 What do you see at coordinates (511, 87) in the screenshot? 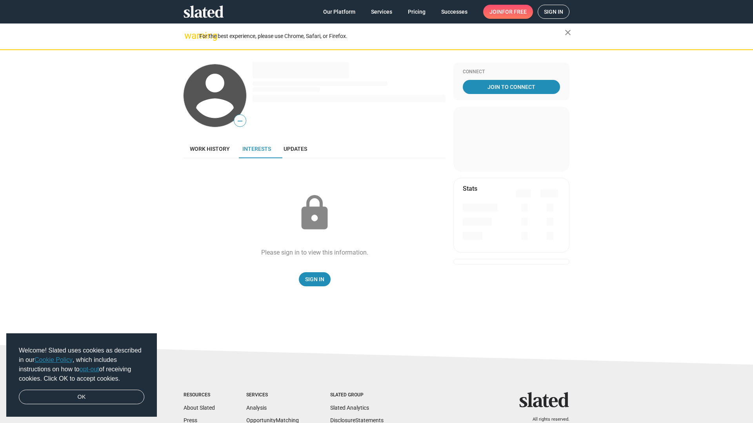
I see `a: Join To Connect` at bounding box center [511, 87].